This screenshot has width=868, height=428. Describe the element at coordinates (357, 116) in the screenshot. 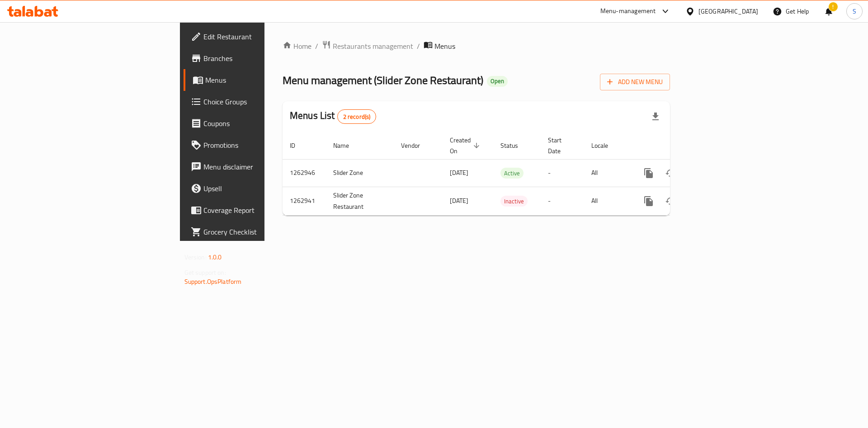

I see `span: 2 record(s)` at that location.